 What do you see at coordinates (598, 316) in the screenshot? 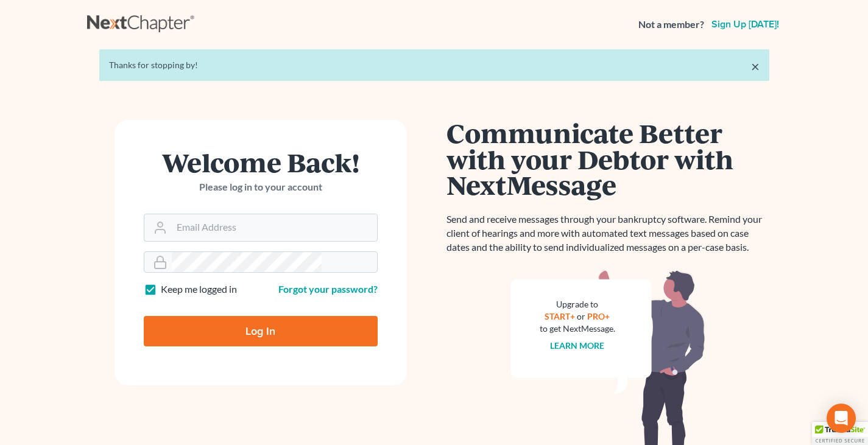
I see `a: PRO+` at bounding box center [598, 316].